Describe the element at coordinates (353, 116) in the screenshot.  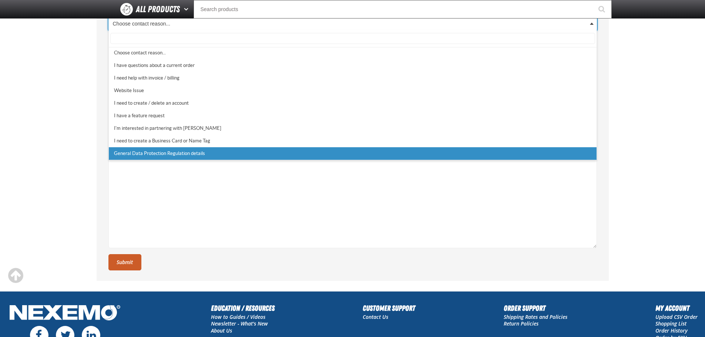
I see `div: I have a feature request` at that location.